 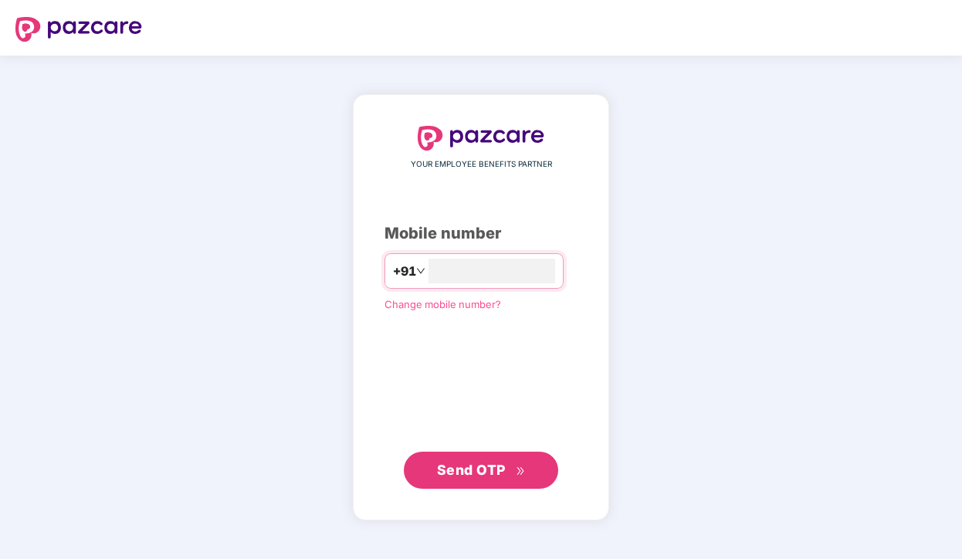 I want to click on span: YOUR EMPLOYEE BENEFITS PARTNER, so click(x=481, y=164).